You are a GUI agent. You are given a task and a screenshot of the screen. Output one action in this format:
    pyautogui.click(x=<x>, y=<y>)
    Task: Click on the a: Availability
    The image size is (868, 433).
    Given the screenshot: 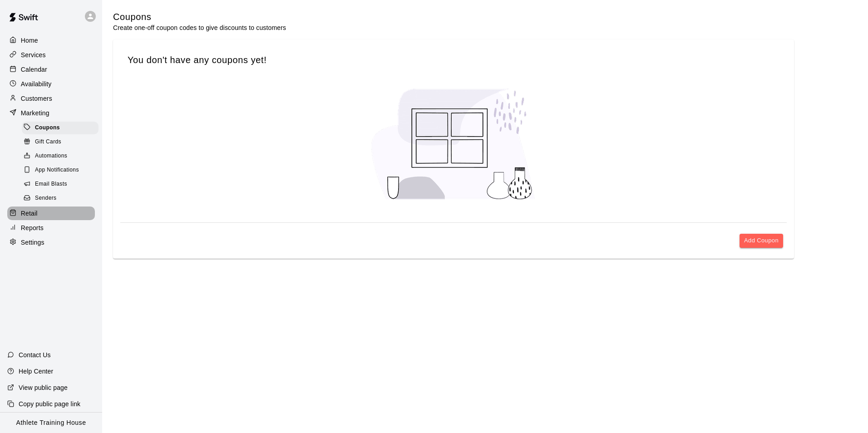 What is the action you would take?
    pyautogui.click(x=51, y=84)
    